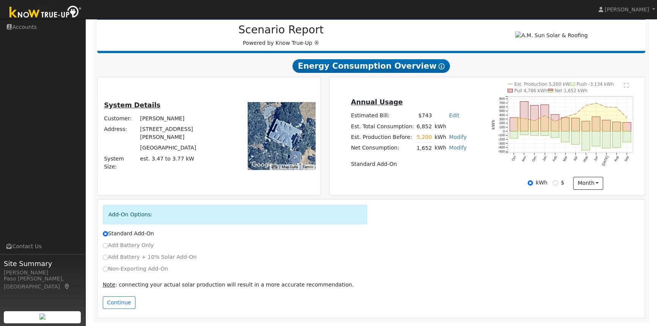 Image resolution: width=657 pixels, height=326 pixels. What do you see at coordinates (543, 84) in the screenshot?
I see `text: Est. Production 5,200 kWh` at bounding box center [543, 84].